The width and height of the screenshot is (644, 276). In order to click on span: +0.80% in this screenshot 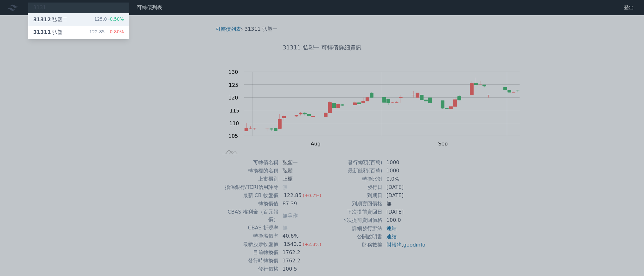, I will do `click(114, 32)`.